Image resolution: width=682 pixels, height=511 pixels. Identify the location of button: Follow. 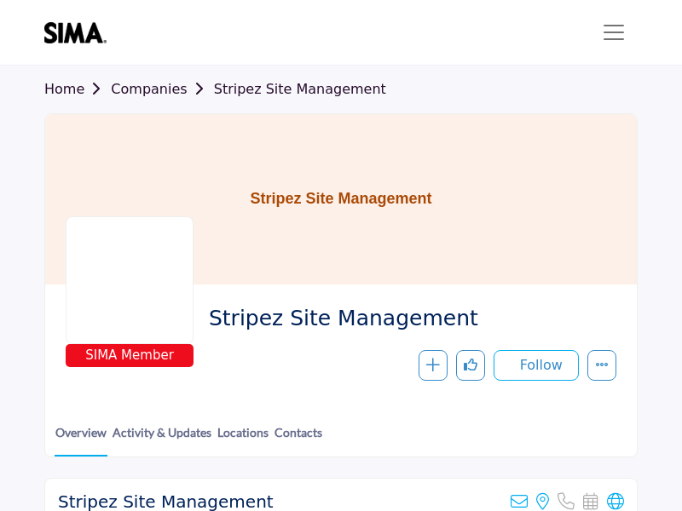
(536, 366).